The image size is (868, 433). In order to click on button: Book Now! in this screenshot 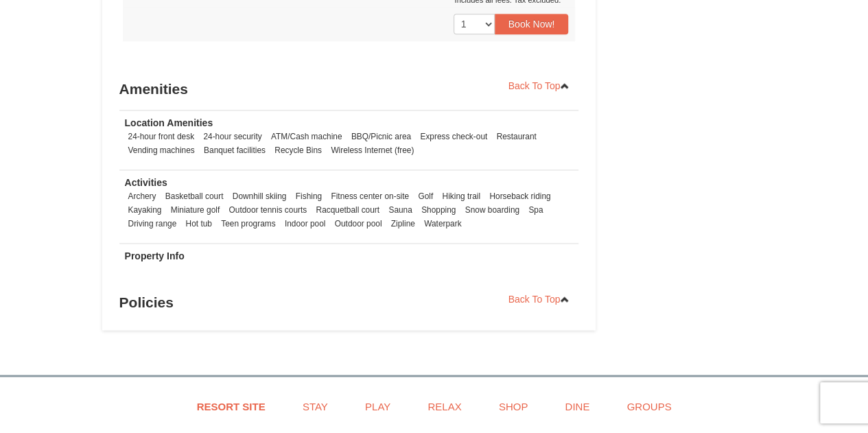, I will do `click(531, 24)`.